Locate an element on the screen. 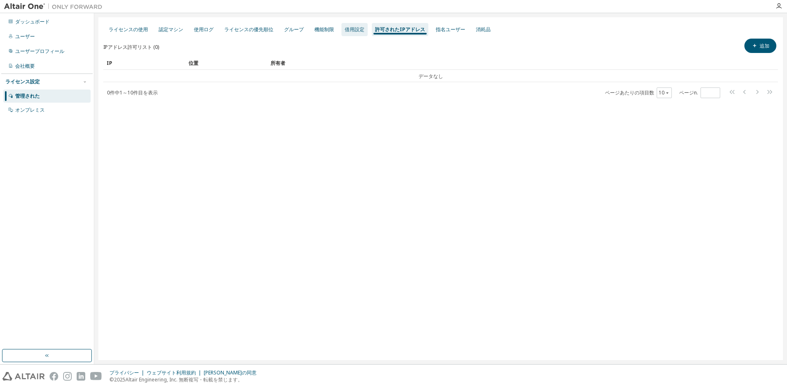 The width and height of the screenshot is (787, 388). font: 1 is located at coordinates (121, 92).